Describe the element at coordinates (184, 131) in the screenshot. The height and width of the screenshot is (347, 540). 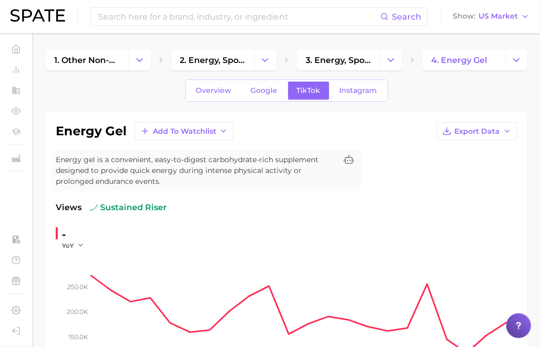
I see `span: Add to Watchlist` at that location.